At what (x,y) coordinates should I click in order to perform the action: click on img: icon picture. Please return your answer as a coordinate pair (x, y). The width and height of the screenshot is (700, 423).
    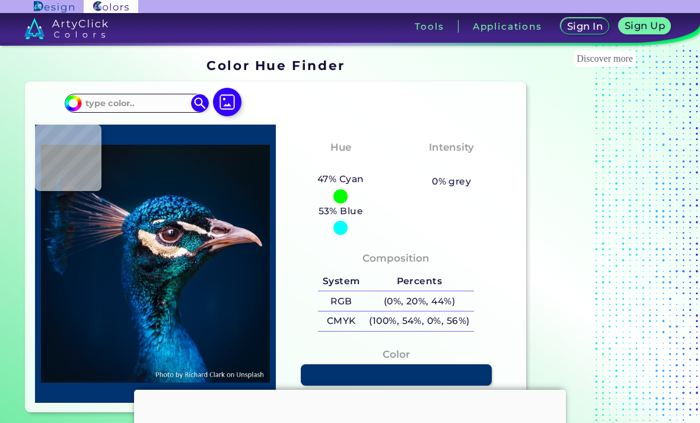
    Looking at the image, I should click on (227, 102).